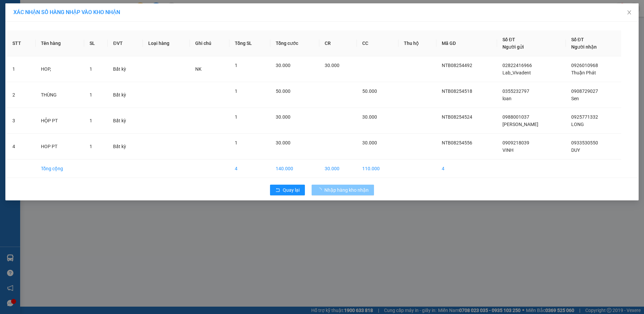 This screenshot has height=314, width=644. What do you see at coordinates (516, 117) in the screenshot?
I see `span: 0988001037` at bounding box center [516, 117].